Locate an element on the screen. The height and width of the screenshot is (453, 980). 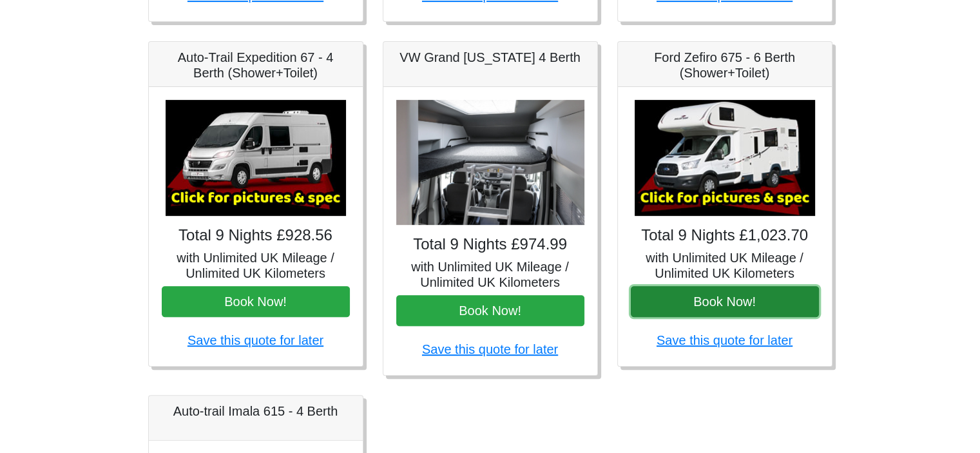
img: Ford Zefiro 675 - 6 Berth (Shower+Toilet) is located at coordinates (725, 158).